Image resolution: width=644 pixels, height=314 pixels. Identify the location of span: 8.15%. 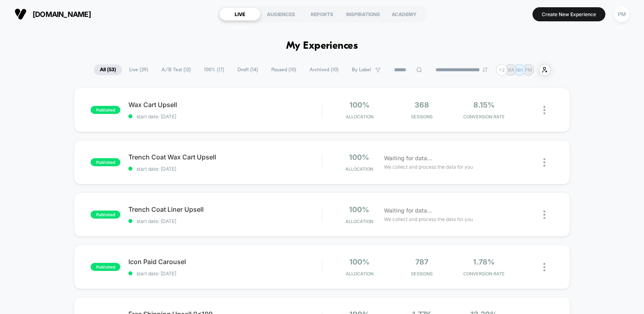
(484, 105).